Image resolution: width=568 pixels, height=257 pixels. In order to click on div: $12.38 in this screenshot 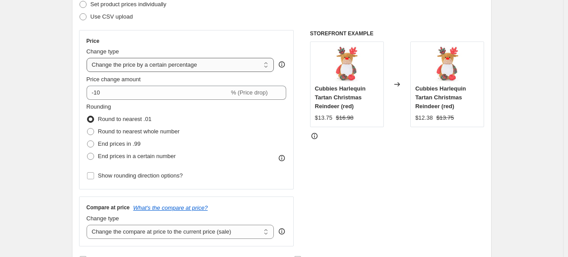, I will do `click(424, 118)`.